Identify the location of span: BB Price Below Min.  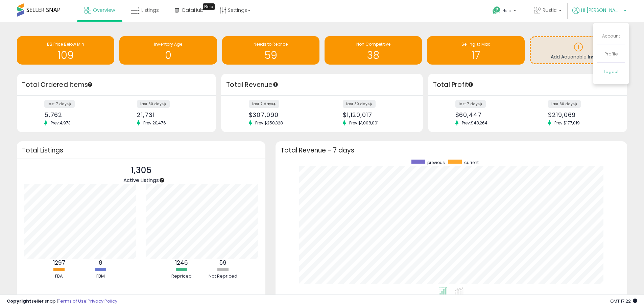
(65, 44).